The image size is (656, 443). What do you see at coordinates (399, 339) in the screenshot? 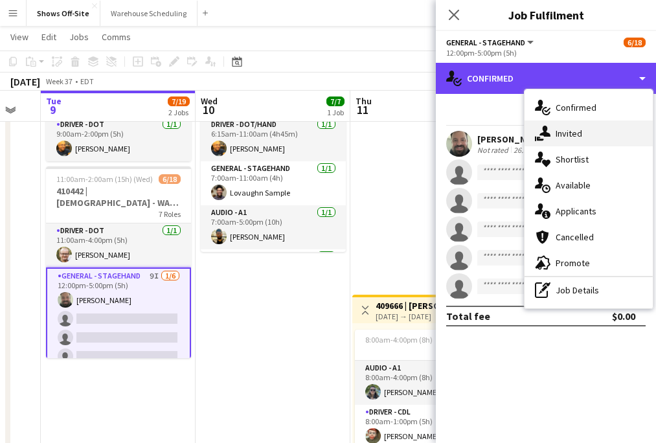
I see `span: 8:00am-4:00pm (8h)` at bounding box center [399, 339].